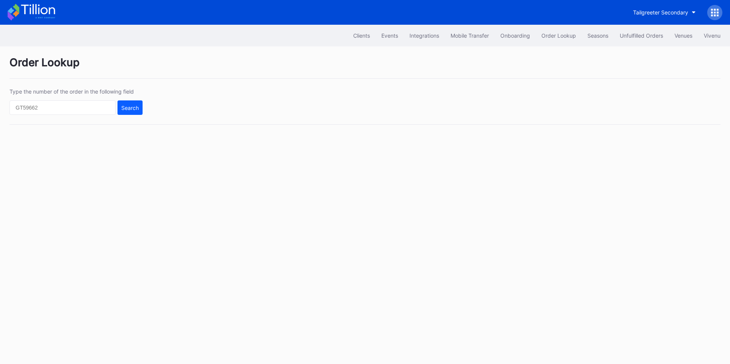  What do you see at coordinates (712, 35) in the screenshot?
I see `a: Vivenu` at bounding box center [712, 35].